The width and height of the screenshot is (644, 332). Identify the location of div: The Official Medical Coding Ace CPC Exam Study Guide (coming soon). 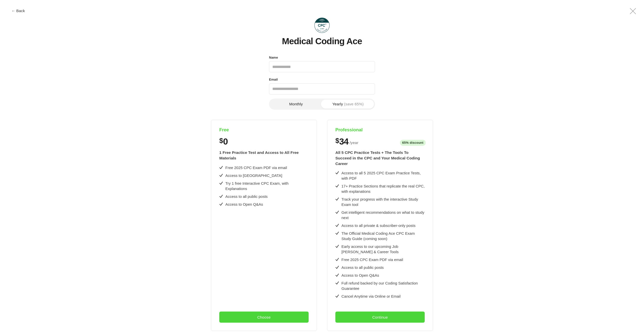
(383, 236).